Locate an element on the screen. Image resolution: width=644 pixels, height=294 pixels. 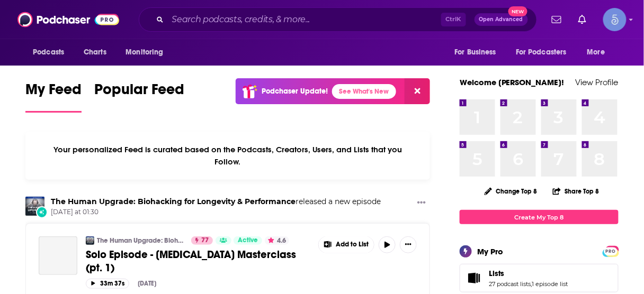
span: Popular Feed is located at coordinates (139, 92).